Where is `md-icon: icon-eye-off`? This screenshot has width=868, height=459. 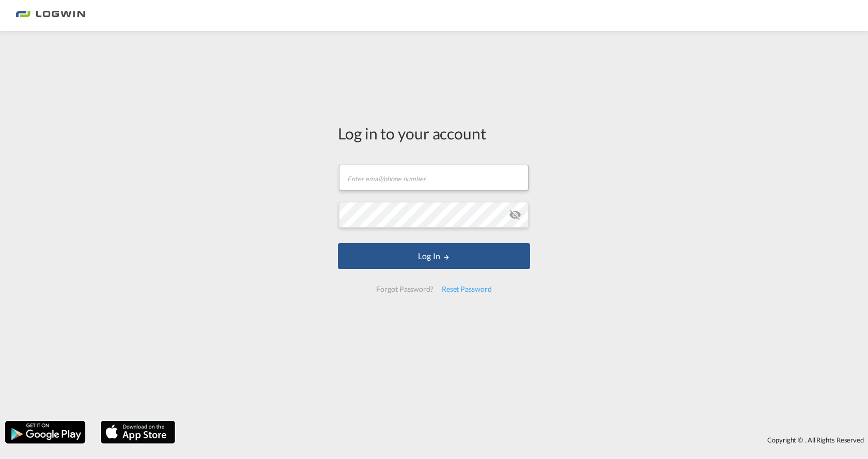
md-icon: icon-eye-off is located at coordinates (515, 215).